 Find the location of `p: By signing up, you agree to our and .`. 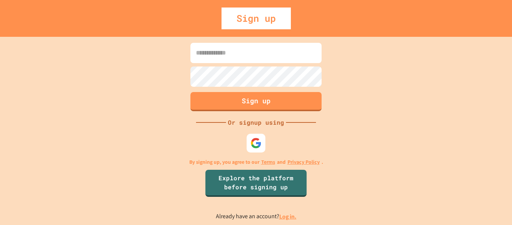

p: By signing up, you agree to our and . is located at coordinates (256, 162).